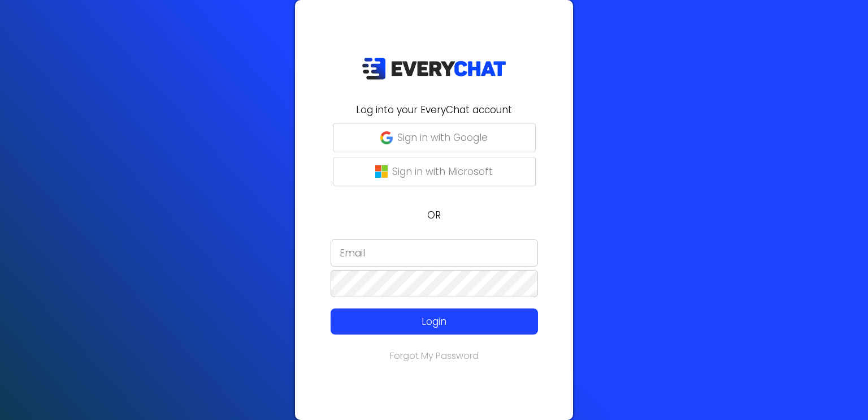 This screenshot has height=420, width=868. Describe the element at coordinates (443, 138) in the screenshot. I see `p: Sign in with Google` at that location.